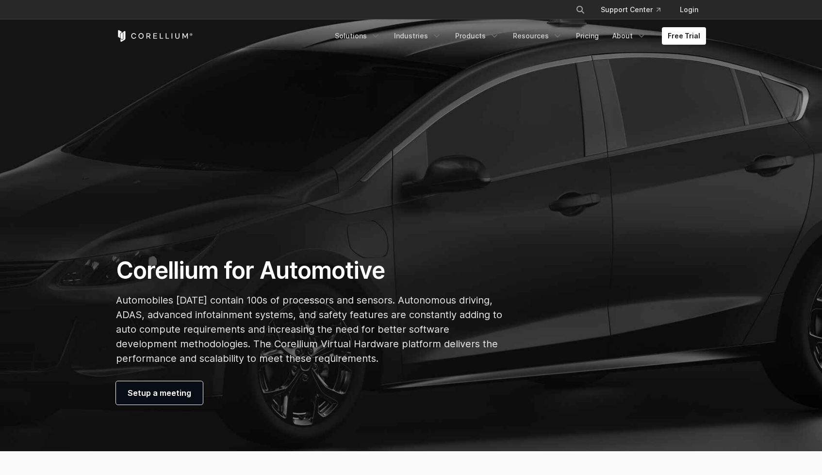  What do you see at coordinates (418, 36) in the screenshot?
I see `a: Industries` at bounding box center [418, 36].